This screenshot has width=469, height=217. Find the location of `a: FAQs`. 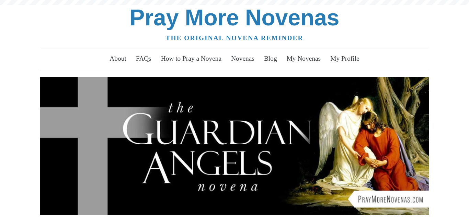

a: FAQs is located at coordinates (144, 59).